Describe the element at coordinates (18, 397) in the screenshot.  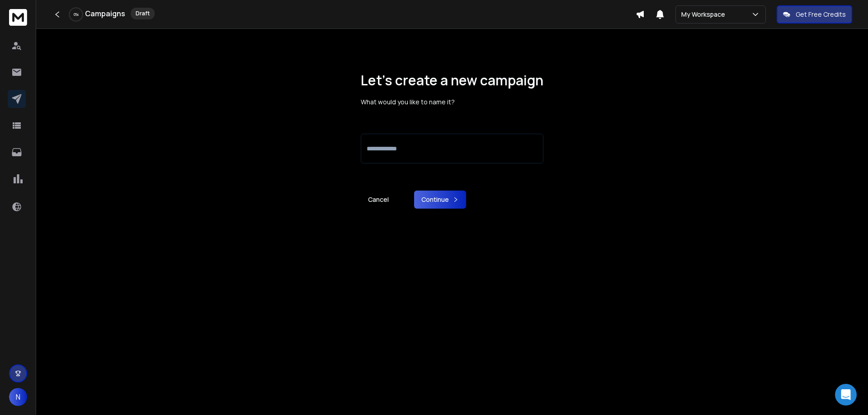
I see `button: N` at that location.